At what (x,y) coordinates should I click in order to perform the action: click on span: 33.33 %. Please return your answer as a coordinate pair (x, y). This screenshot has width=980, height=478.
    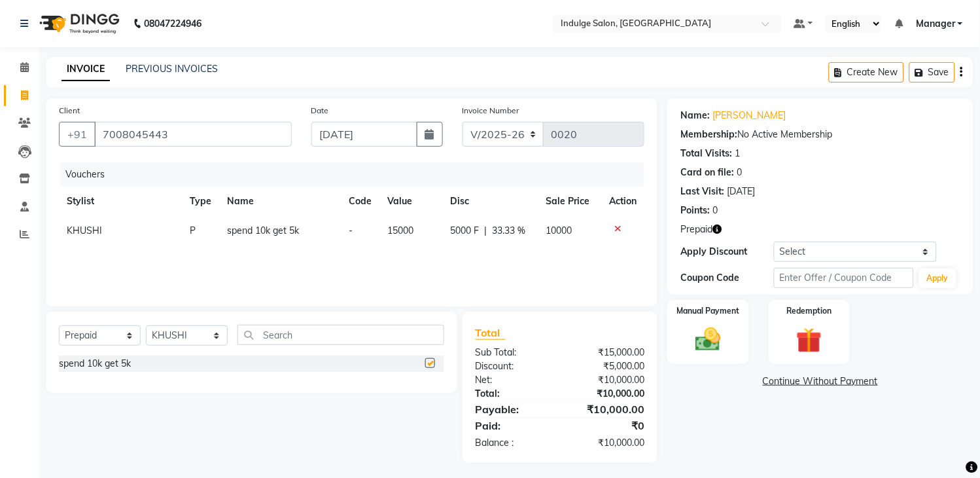
    Looking at the image, I should click on (509, 231).